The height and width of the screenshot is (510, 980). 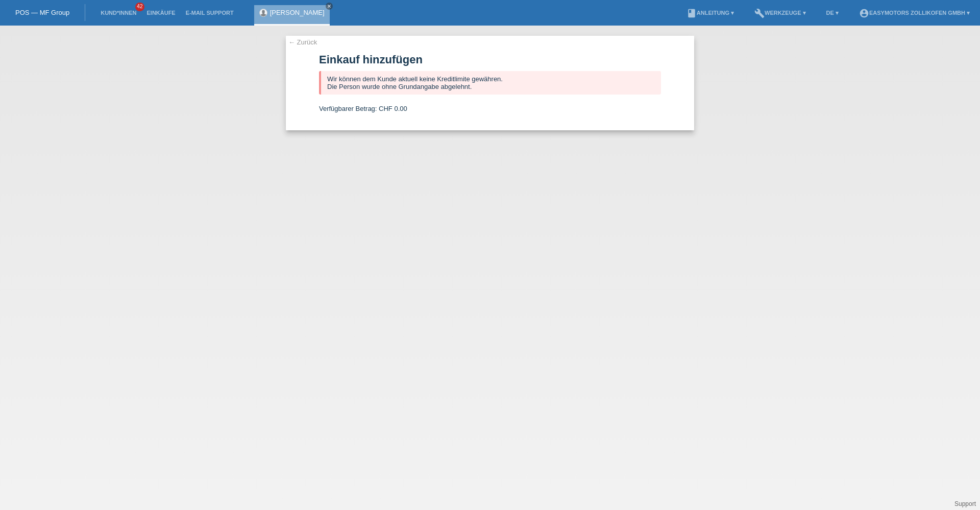 I want to click on i: book, so click(x=692, y=13).